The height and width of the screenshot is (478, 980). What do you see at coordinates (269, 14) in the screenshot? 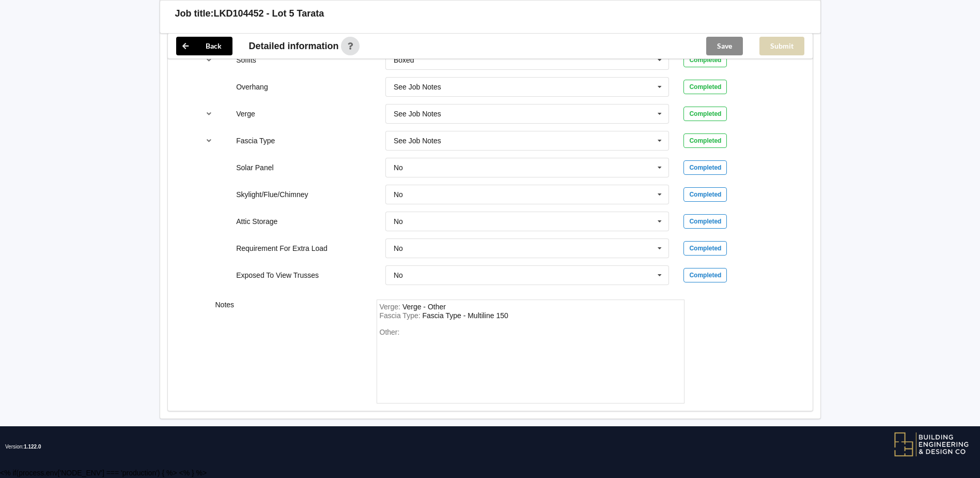
I see `h3: LKD104452 - Lot 5 Tarata` at bounding box center [269, 14].